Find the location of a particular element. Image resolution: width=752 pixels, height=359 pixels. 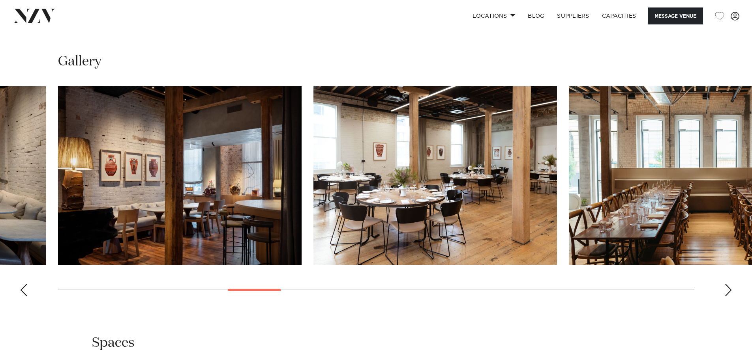

swiper-slide: 9 / 30 is located at coordinates (180, 176).